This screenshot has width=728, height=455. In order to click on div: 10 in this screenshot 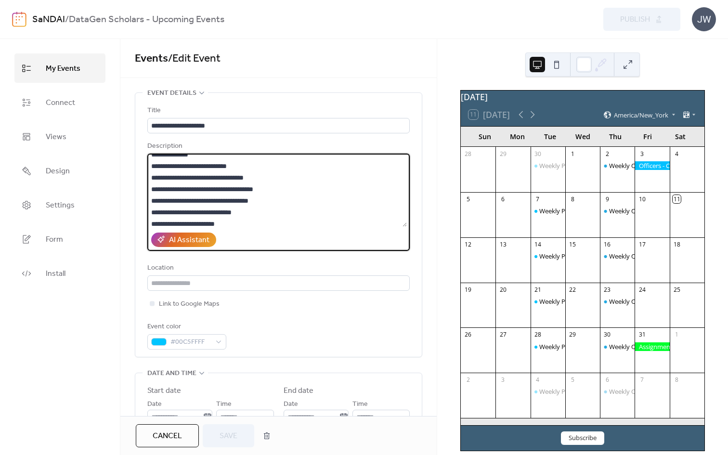, I will do `click(642, 199)`.